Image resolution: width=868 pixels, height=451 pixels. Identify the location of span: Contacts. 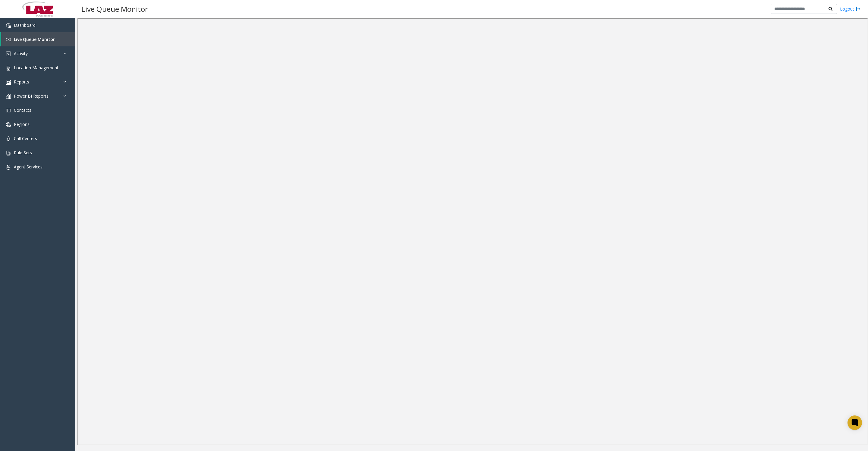
(23, 110).